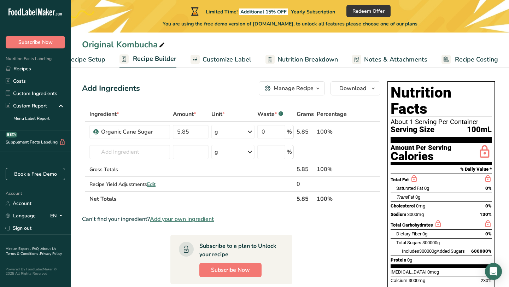 The image size is (509, 287). What do you see at coordinates (148, 59) in the screenshot?
I see `a: Recipe Builder` at bounding box center [148, 59].